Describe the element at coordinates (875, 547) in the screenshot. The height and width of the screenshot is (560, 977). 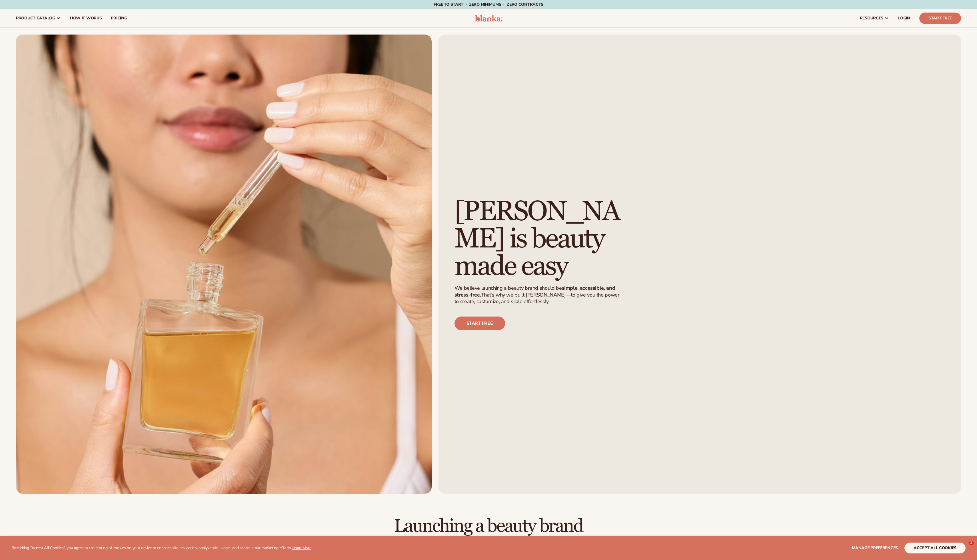
I see `span: Manage preferences` at that location.